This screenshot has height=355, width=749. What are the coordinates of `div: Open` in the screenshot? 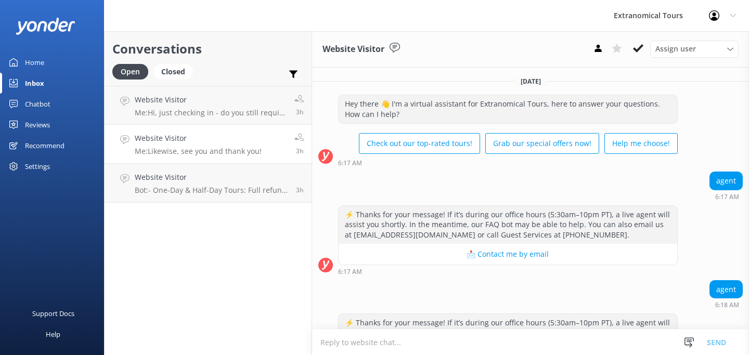 It's located at (130, 72).